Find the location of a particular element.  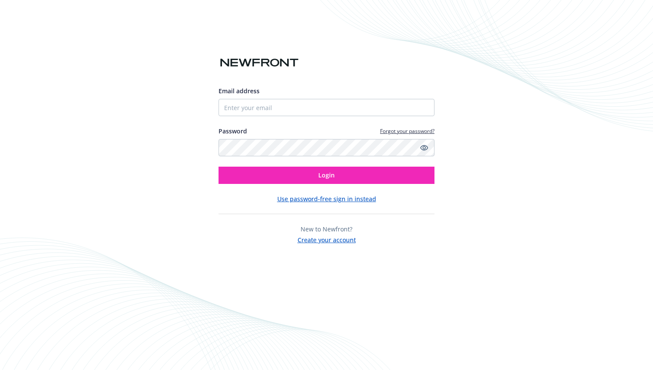

span: New to Newfront? is located at coordinates (327, 229).